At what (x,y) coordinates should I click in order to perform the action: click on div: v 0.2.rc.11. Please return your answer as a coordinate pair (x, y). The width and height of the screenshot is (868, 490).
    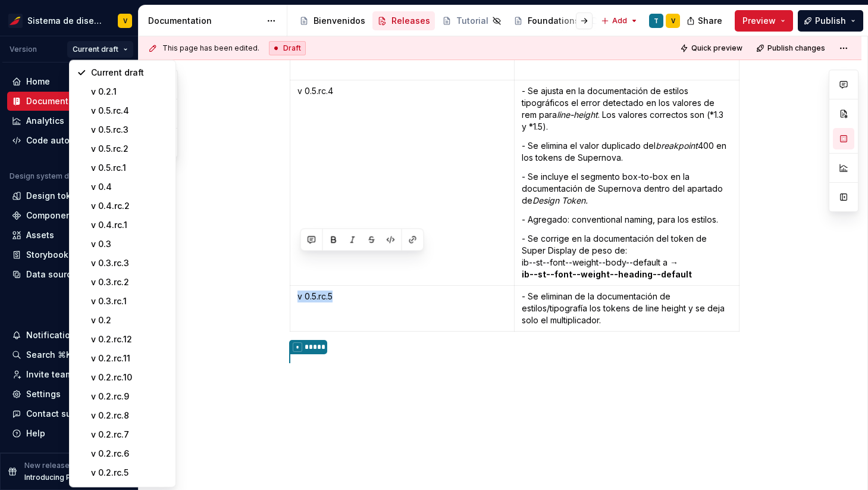
    Looking at the image, I should click on (130, 359).